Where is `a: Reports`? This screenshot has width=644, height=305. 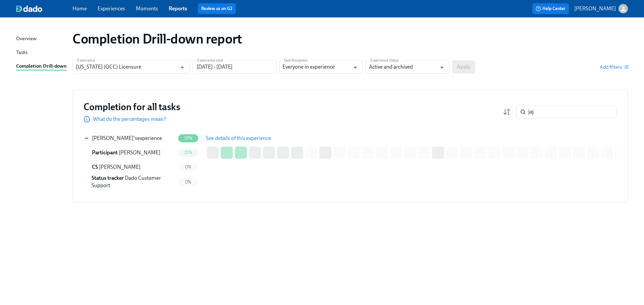 a: Reports is located at coordinates (178, 8).